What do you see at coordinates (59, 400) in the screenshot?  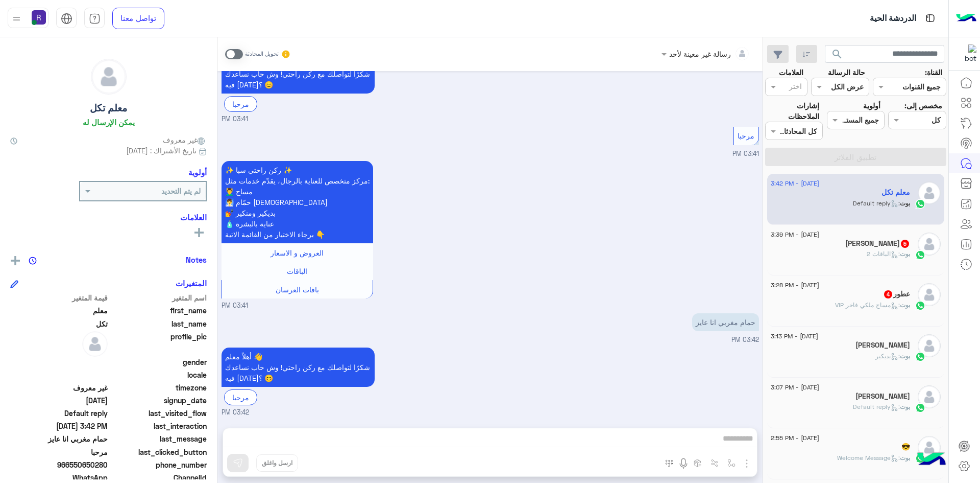 I see `span: 2025-08-17T12:41:16.402Z` at bounding box center [59, 400].